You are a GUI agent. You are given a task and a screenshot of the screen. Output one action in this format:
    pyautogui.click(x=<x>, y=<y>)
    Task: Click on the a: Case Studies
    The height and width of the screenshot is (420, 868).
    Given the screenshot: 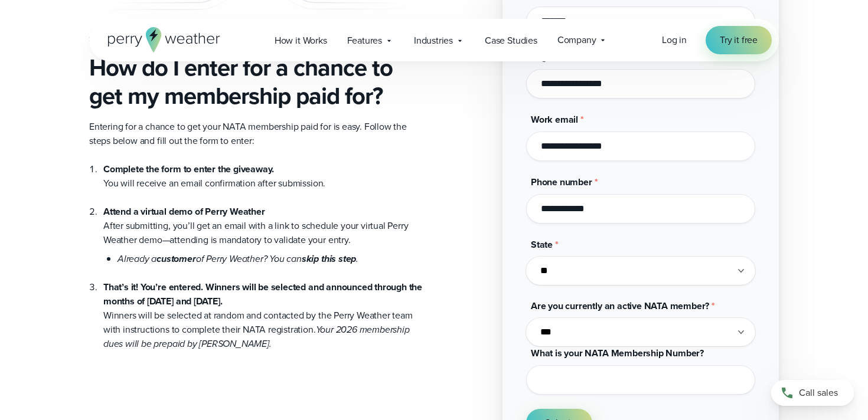 What is the action you would take?
    pyautogui.click(x=511, y=40)
    